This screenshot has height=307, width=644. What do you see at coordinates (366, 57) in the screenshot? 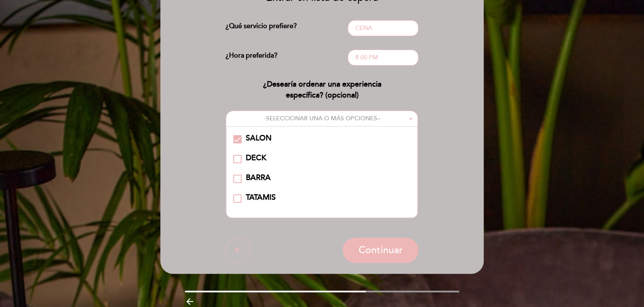
I see `span: 8:00 PM` at bounding box center [366, 57].